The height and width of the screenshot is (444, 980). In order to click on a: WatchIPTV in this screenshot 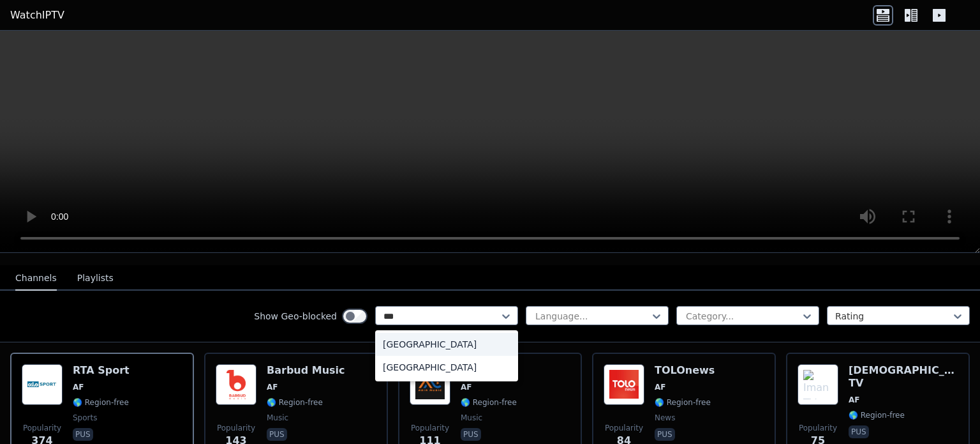, I will do `click(37, 16)`.